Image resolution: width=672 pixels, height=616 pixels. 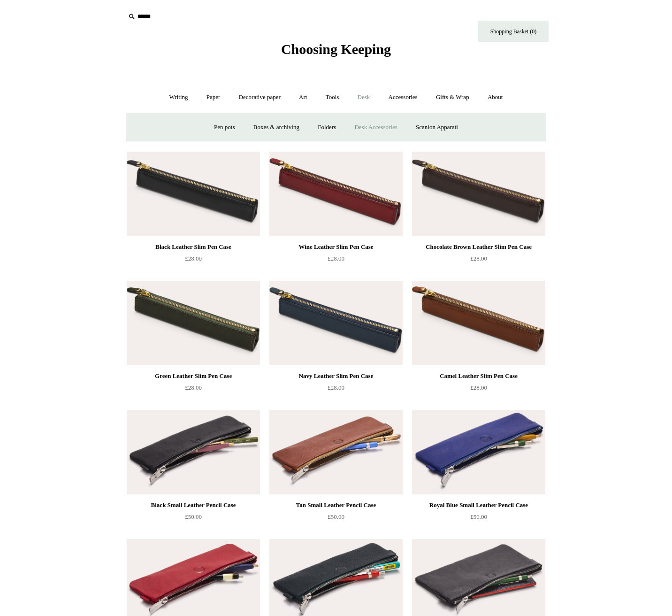 I want to click on img: Black Small Leather Pencil Case, so click(x=193, y=452).